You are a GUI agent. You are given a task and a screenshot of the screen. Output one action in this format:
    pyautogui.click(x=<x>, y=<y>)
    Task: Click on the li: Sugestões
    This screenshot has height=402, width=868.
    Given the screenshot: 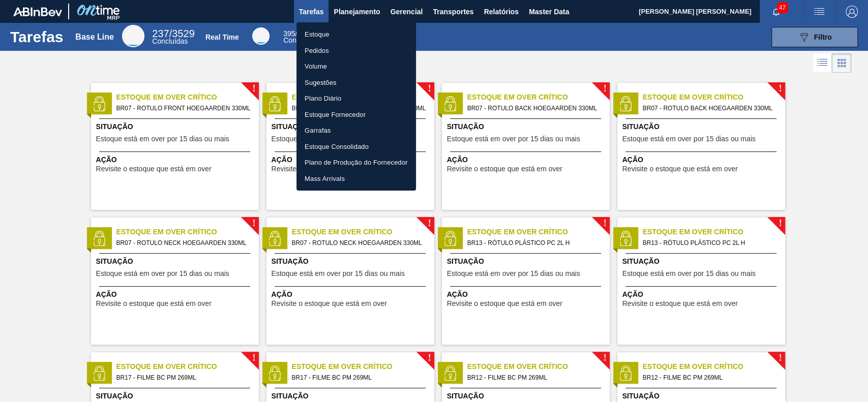 What is the action you would take?
    pyautogui.click(x=356, y=83)
    